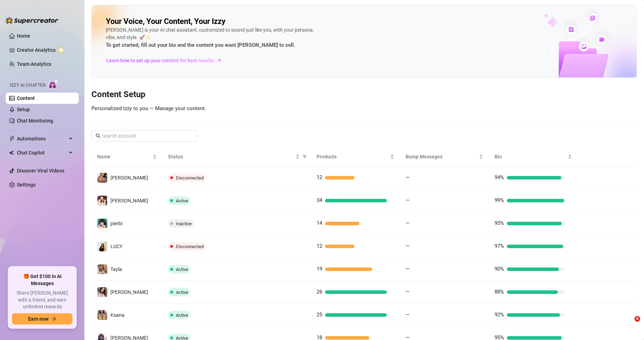 This screenshot has width=644, height=340. Describe the element at coordinates (23, 109) in the screenshot. I see `a: Setup` at that location.